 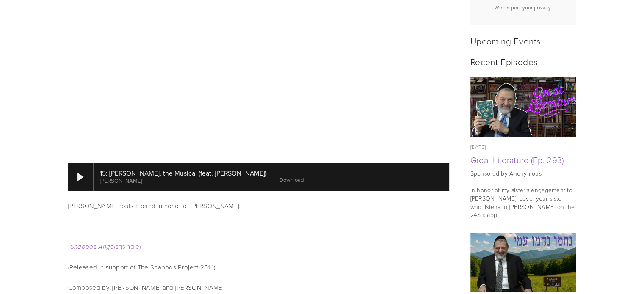 I want to click on h2: Upcoming Events, so click(x=523, y=40).